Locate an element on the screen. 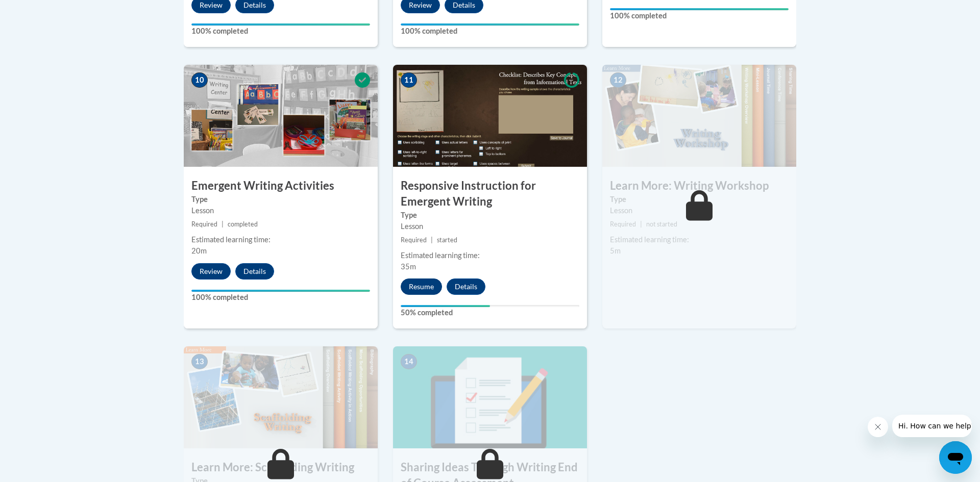 This screenshot has width=980, height=482. span: 35m is located at coordinates (408, 266).